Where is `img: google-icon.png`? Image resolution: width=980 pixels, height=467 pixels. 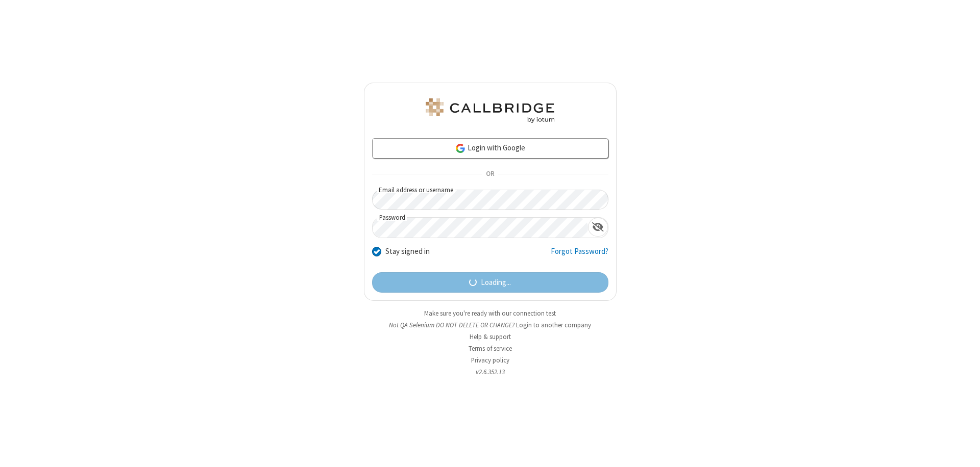
img: google-icon.png is located at coordinates (460, 148).